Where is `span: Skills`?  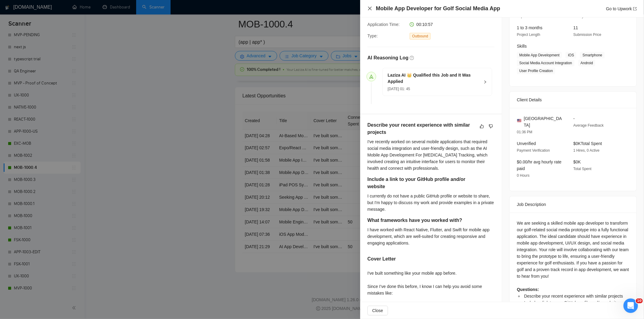
span: Skills is located at coordinates (522, 46).